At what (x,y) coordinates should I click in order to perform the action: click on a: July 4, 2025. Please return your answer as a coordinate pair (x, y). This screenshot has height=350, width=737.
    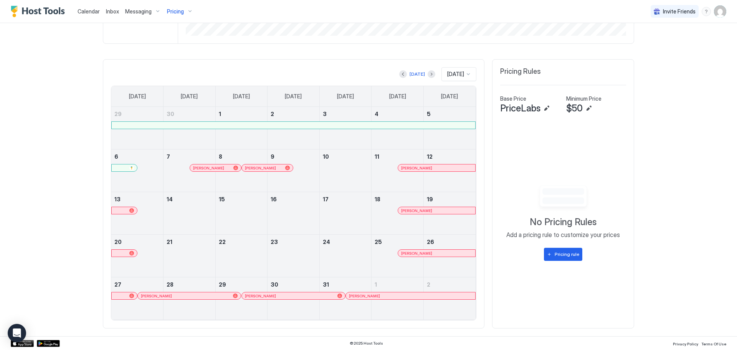
    Looking at the image, I should click on (397, 114).